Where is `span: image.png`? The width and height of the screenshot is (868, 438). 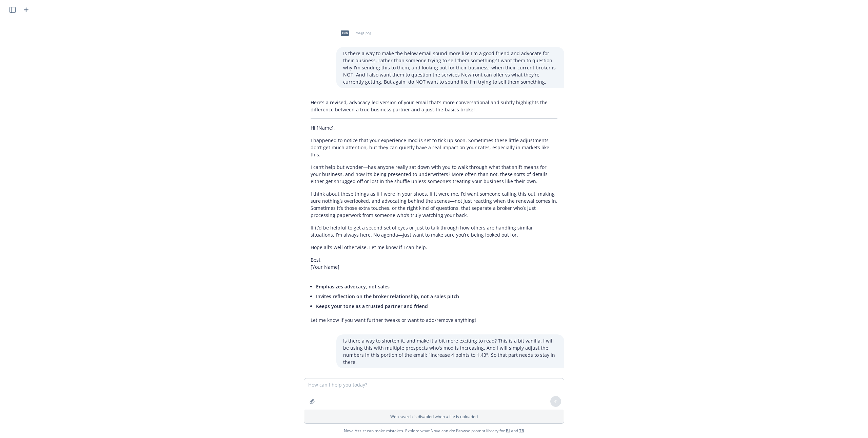 span: image.png is located at coordinates (362, 33).